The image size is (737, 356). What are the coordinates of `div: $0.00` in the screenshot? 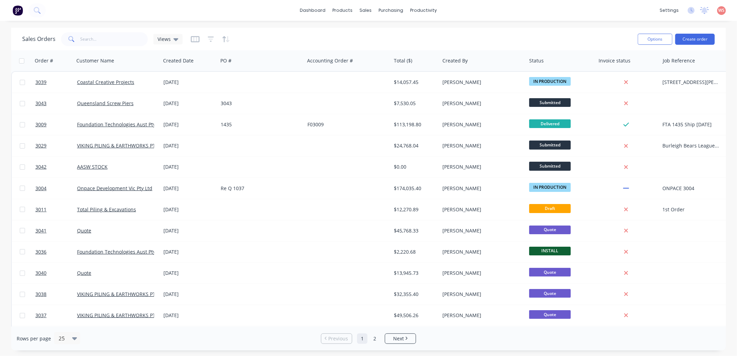 It's located at (415, 167).